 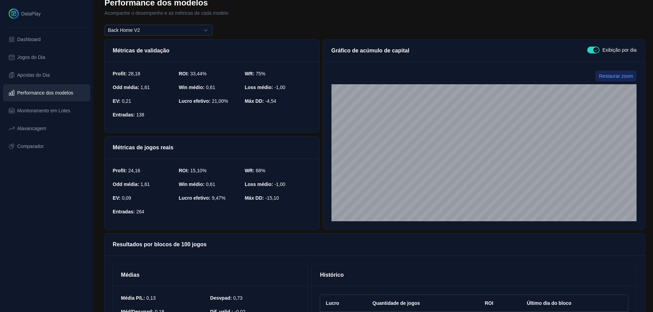 What do you see at coordinates (210, 275) in the screenshot?
I see `p: Médias` at bounding box center [210, 275].